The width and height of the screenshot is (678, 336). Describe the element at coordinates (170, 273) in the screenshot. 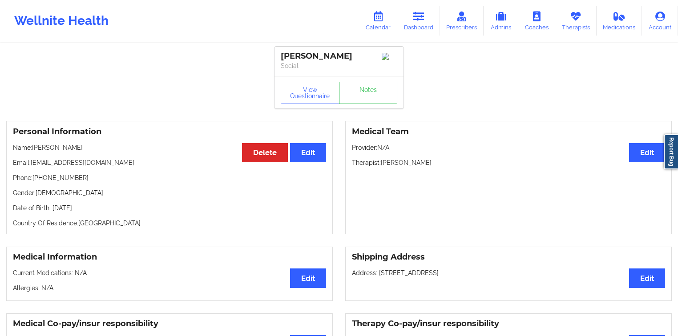

I see `p: Current Medications: N/A` at that location.